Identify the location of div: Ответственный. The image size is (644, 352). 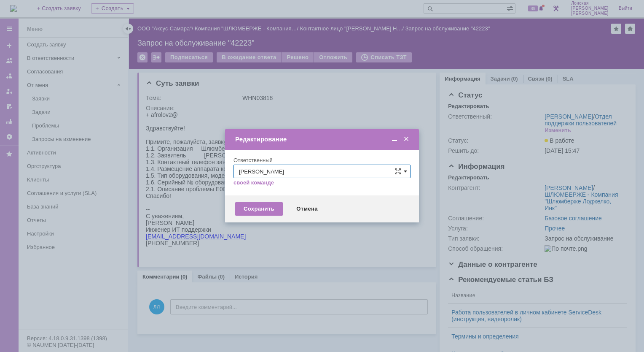
(321, 160).